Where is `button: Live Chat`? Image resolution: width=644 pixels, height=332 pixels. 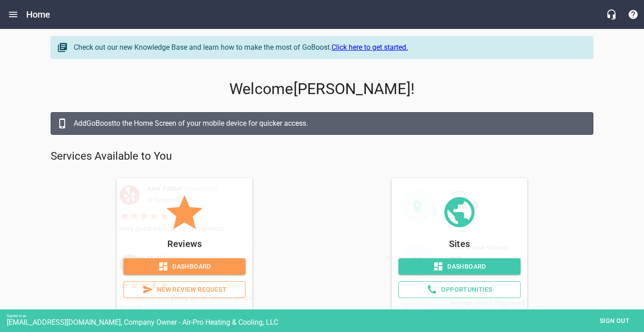
button: Live Chat is located at coordinates (611, 14).